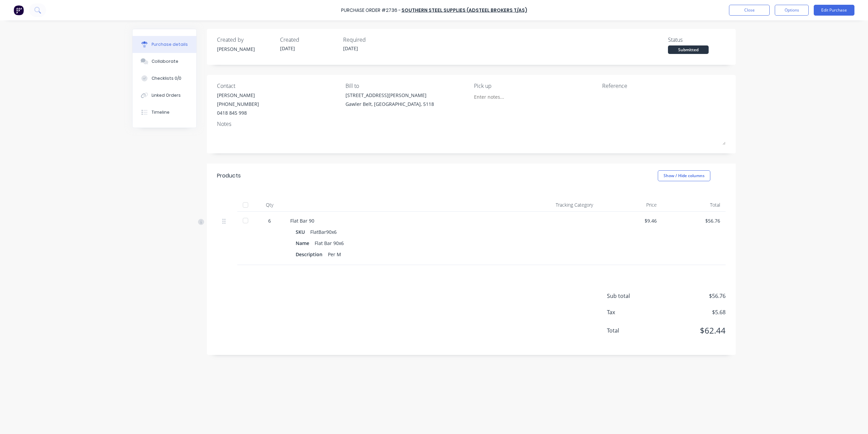  I want to click on div: Pick up, so click(536, 86).